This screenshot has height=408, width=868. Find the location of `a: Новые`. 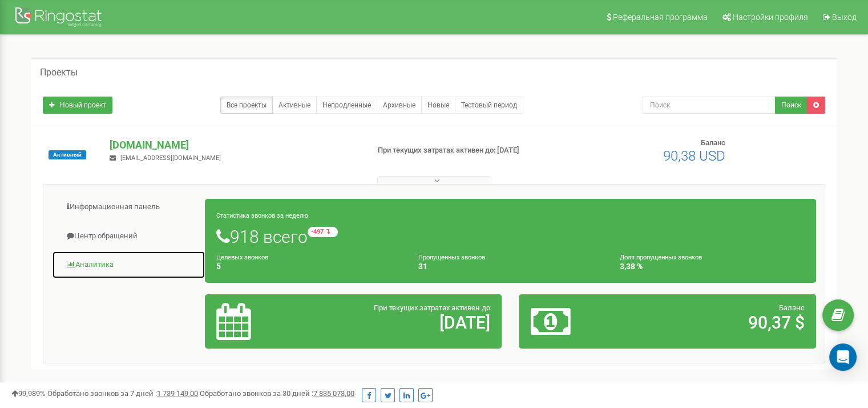

a: Новые is located at coordinates (439, 105).